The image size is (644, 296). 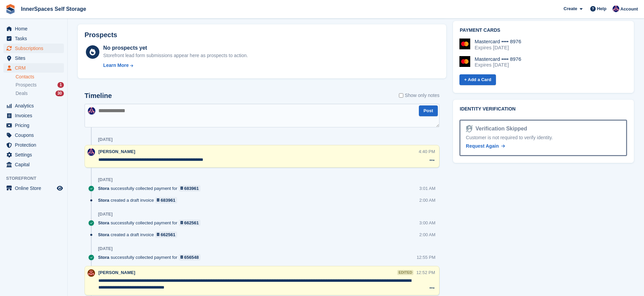 I want to click on span: Coupons, so click(x=35, y=136).